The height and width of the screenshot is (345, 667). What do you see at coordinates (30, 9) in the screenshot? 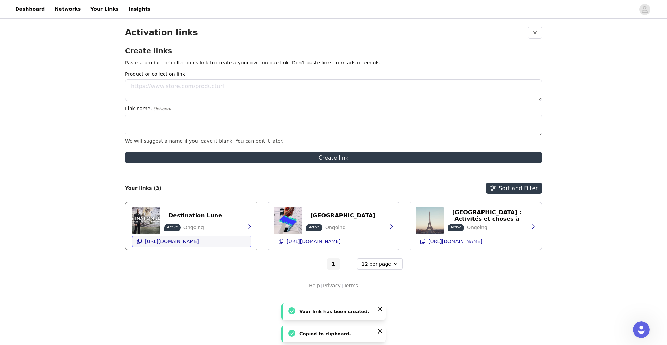
I see `a: Dashboard` at bounding box center [30, 9].